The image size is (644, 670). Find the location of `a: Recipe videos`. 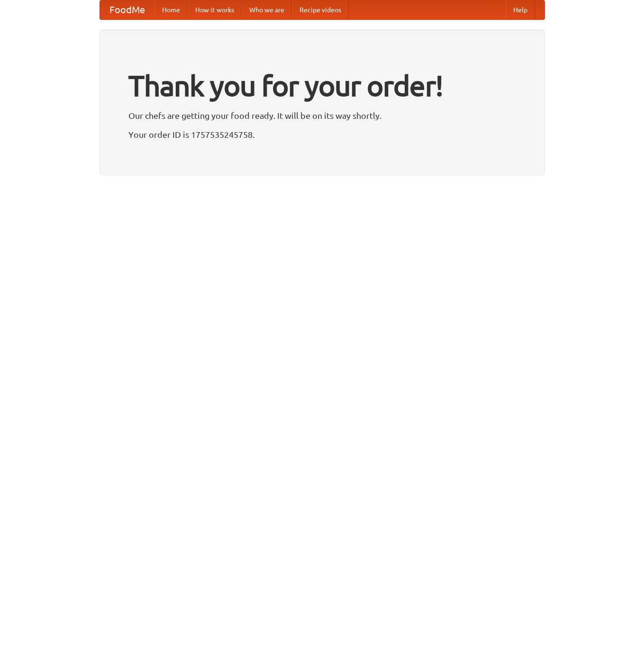

a: Recipe videos is located at coordinates (320, 10).